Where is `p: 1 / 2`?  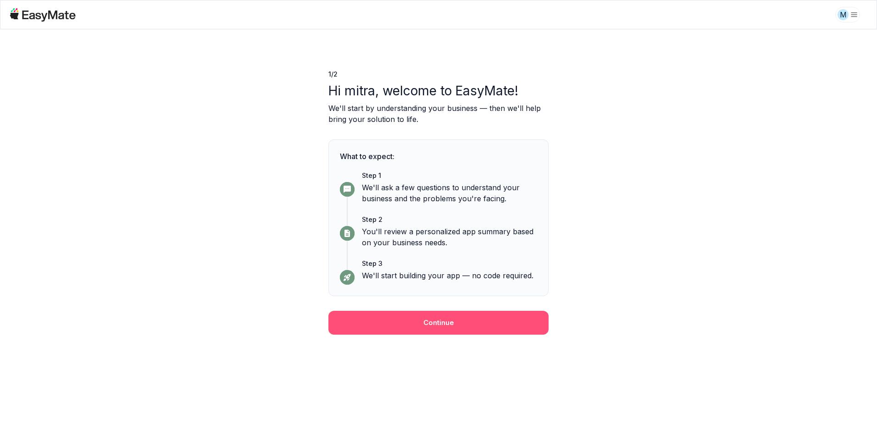
p: 1 / 2 is located at coordinates (438, 74).